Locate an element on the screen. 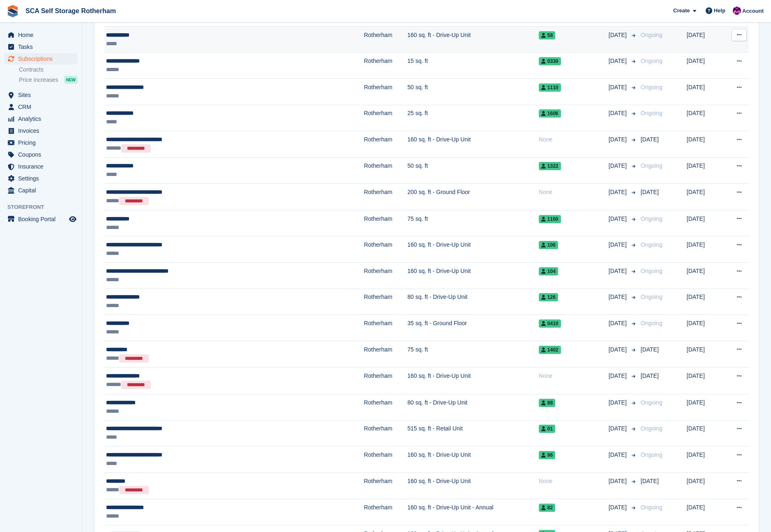 The image size is (771, 532). span: 86 is located at coordinates (547, 455).